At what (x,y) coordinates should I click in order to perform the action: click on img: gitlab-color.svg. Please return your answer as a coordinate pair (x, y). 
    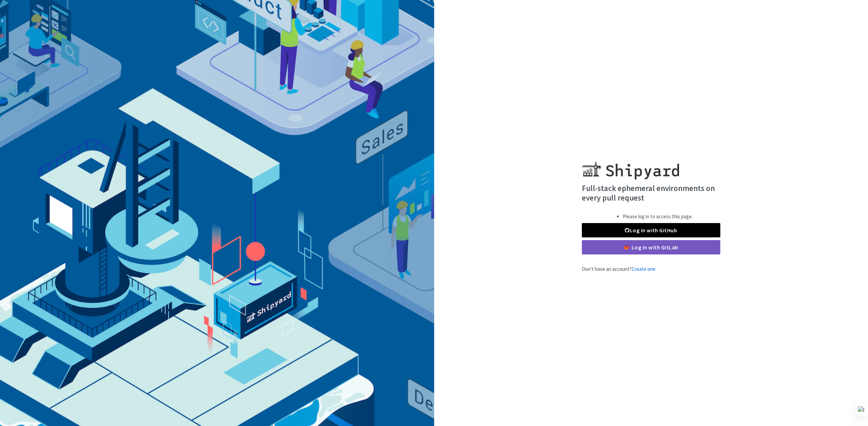
    Looking at the image, I should click on (626, 247).